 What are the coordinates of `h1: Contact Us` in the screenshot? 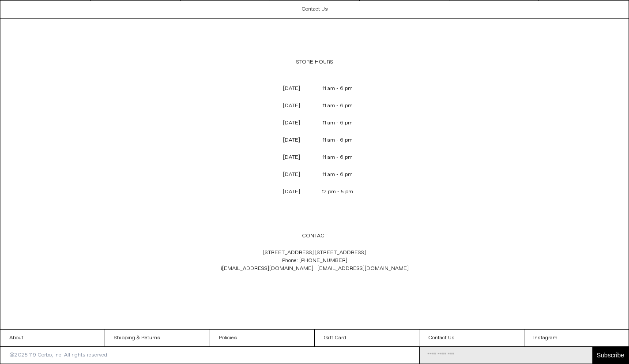 It's located at (315, 9).